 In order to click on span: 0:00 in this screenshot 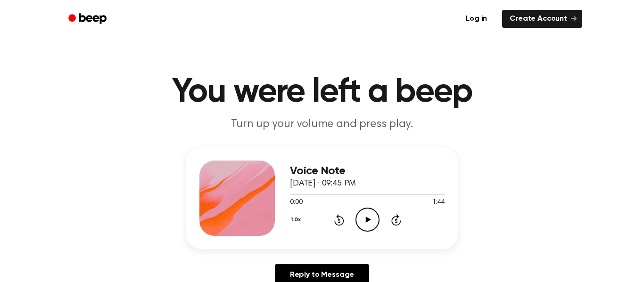, I will do `click(296, 203)`.